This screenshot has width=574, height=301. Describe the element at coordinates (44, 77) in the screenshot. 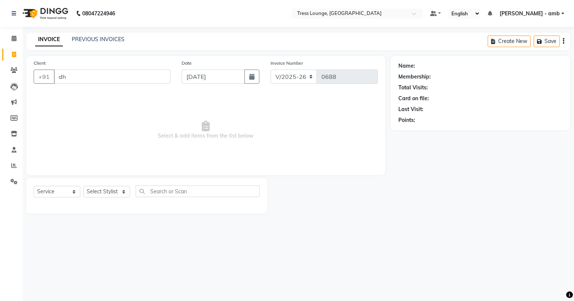

I see `button: +91` at that location.